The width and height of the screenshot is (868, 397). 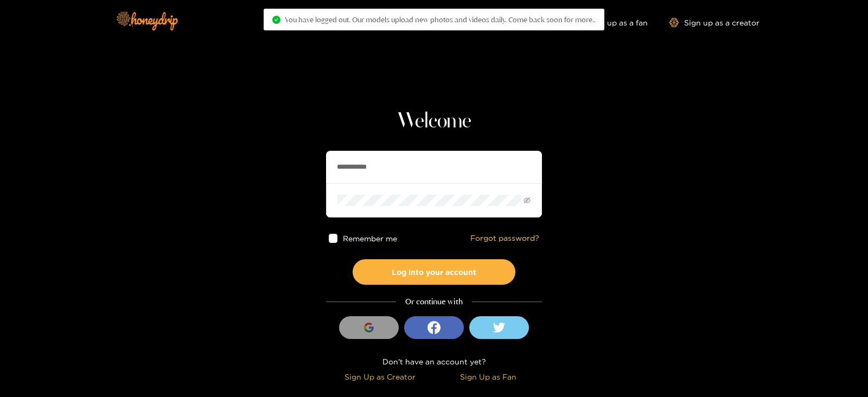 I want to click on a: Sign up as a fan, so click(x=610, y=22).